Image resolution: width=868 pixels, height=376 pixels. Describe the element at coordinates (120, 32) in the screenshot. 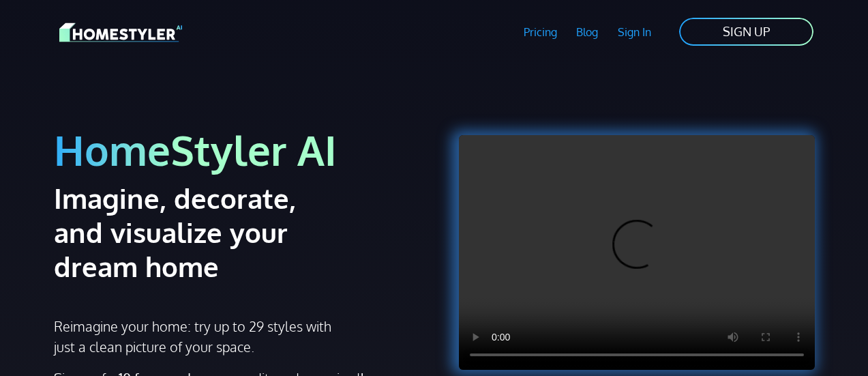

I see `img: HomeStyler AI logo` at that location.